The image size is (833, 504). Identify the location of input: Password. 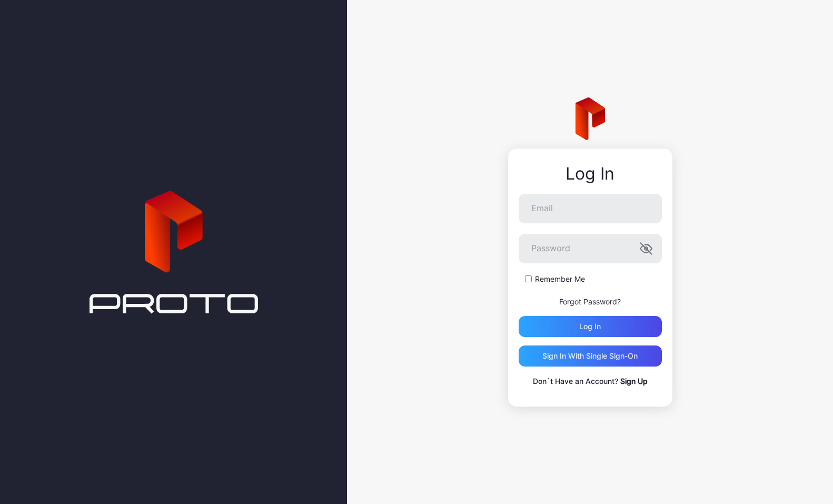
(590, 249).